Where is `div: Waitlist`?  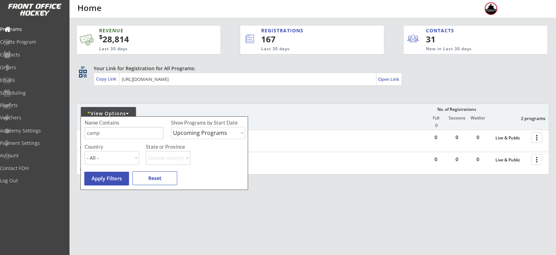
div: Waitlist is located at coordinates (477, 118).